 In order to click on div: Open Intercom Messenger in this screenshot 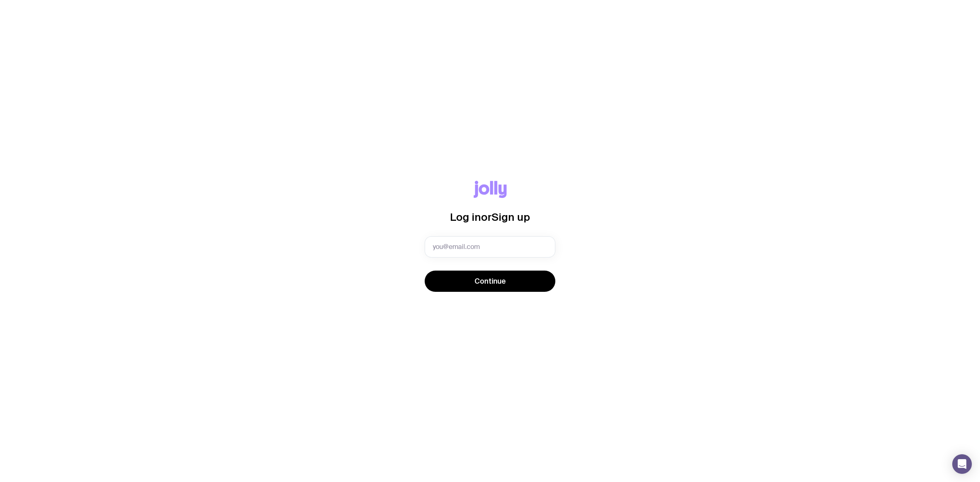, I will do `click(962, 464)`.